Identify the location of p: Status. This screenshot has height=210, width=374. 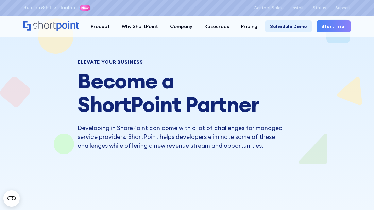
(320, 8).